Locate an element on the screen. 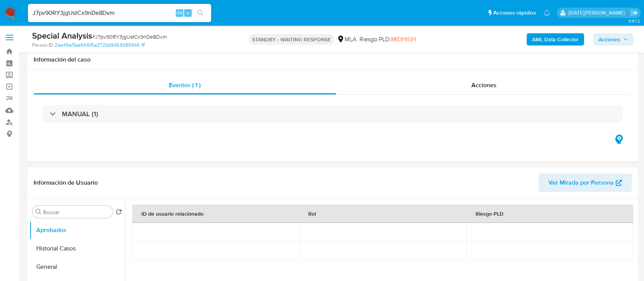  h1: Información del caso is located at coordinates (333, 60).